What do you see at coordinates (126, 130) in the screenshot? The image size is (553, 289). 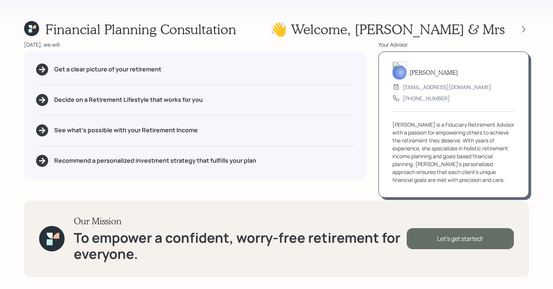 I see `h5: See what's possible with your Retirement Income` at bounding box center [126, 130].